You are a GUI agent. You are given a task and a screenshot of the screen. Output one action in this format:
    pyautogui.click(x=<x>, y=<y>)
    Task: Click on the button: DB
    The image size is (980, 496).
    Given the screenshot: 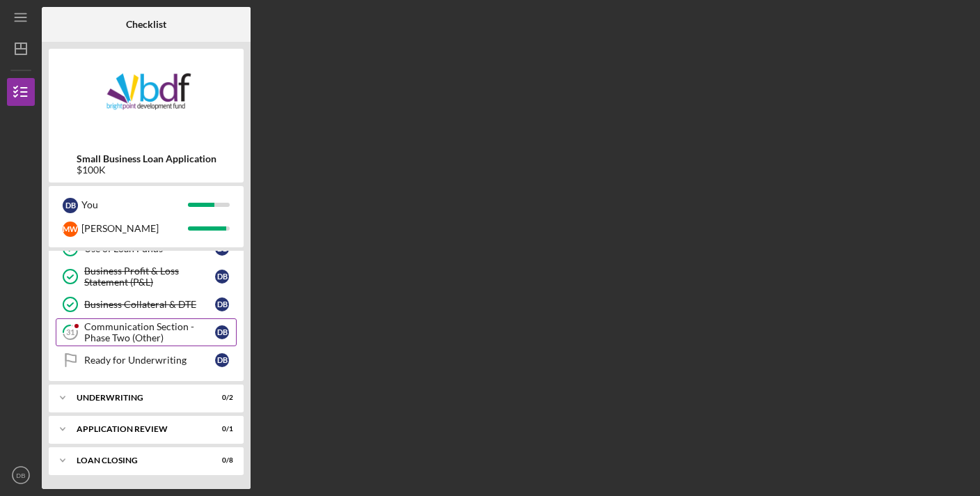 What is the action you would take?
    pyautogui.click(x=21, y=475)
    